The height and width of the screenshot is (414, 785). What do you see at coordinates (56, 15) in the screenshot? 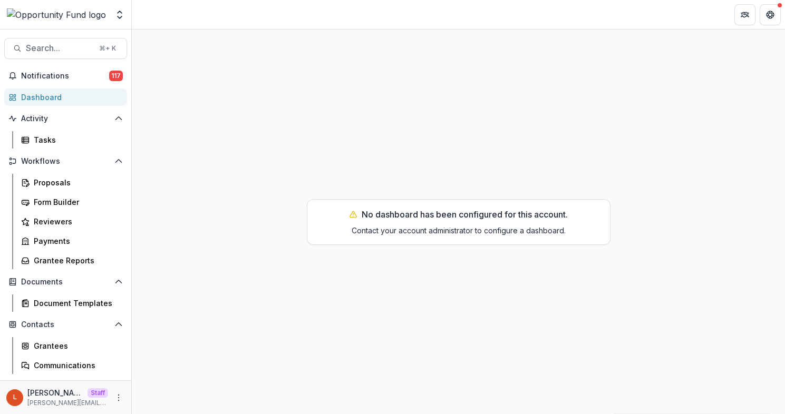
I see `img: Opportunity Fund logo` at bounding box center [56, 15].